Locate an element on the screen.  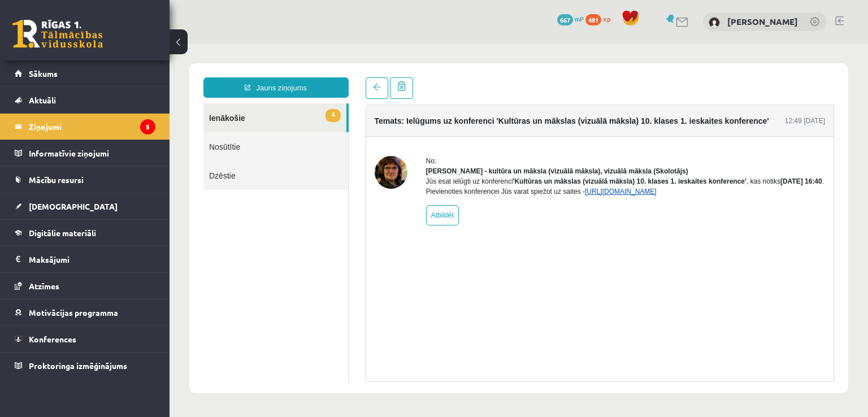
a: Sākums is located at coordinates (85, 73).